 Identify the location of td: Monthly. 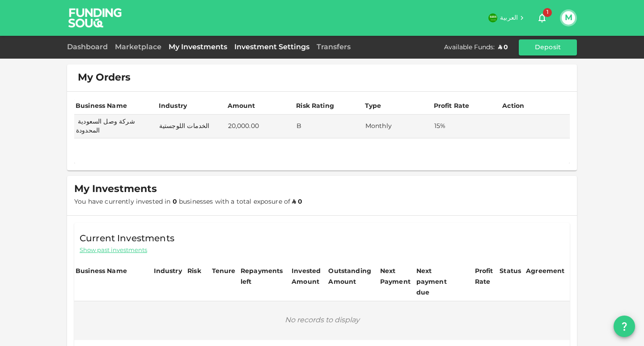
(398, 126).